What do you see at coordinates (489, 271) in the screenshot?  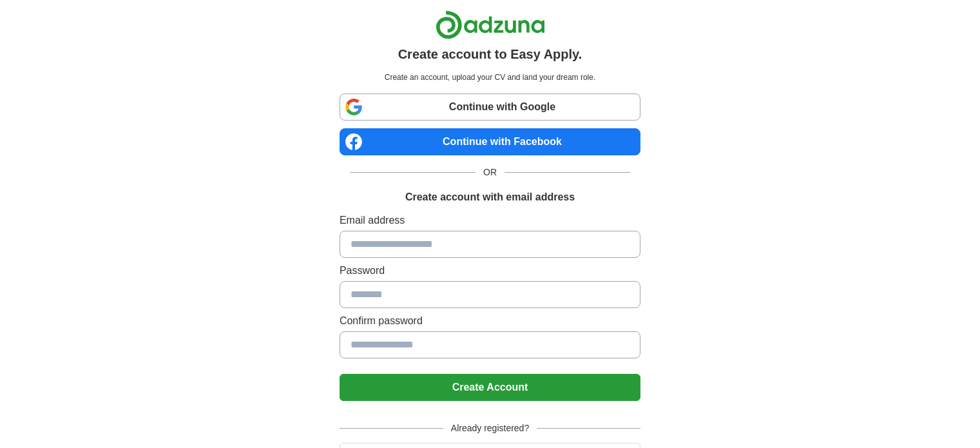 I see `label: Password` at bounding box center [489, 271].